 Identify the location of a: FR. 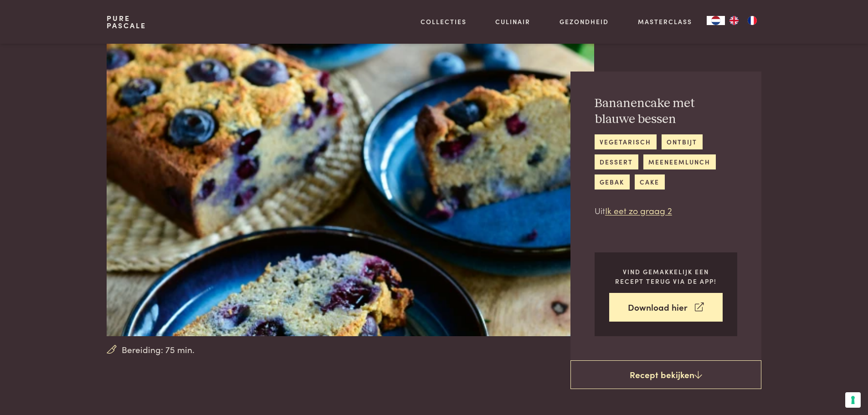
(752, 21).